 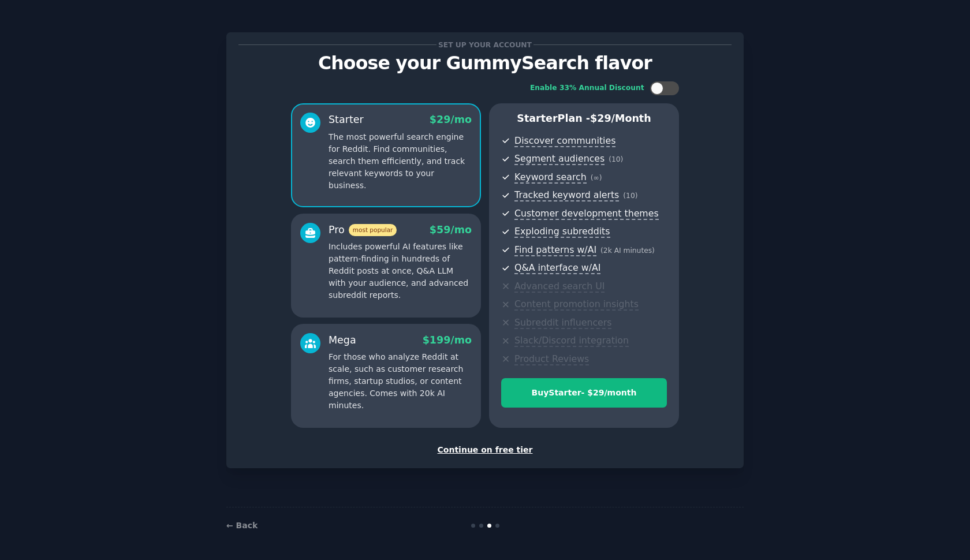 I want to click on div: Continue on free tier, so click(x=485, y=449).